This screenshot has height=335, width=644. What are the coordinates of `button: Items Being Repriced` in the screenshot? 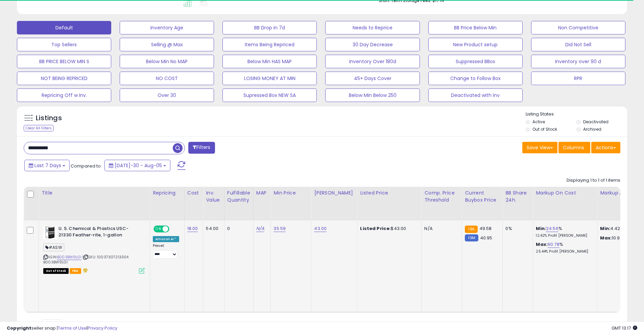 It's located at (269, 45).